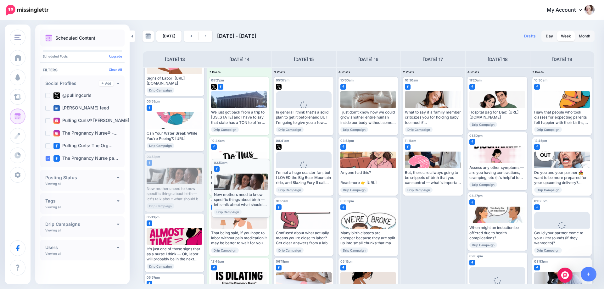  What do you see at coordinates (566, 36) in the screenshot?
I see `a: Week` at bounding box center [566, 36].